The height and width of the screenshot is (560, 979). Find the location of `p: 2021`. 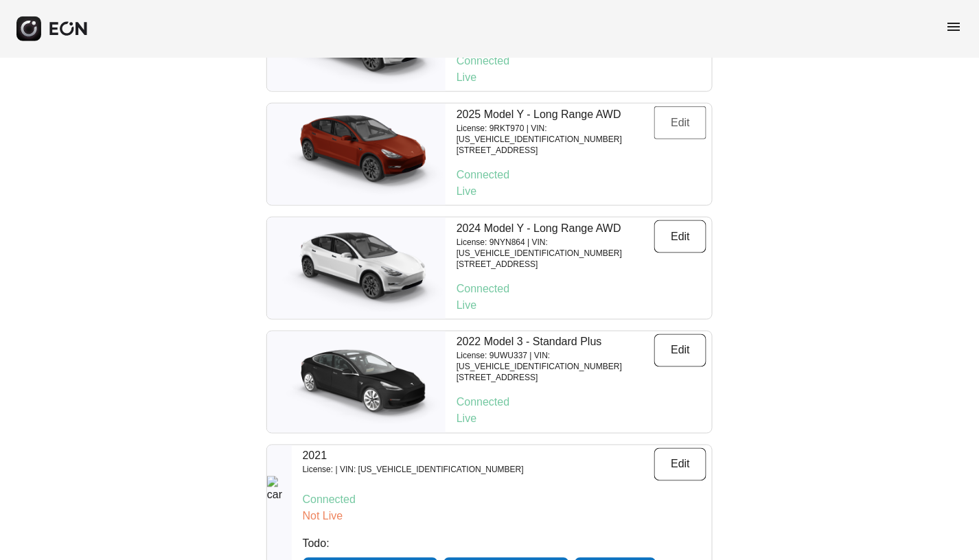

p: 2021 is located at coordinates (413, 456).